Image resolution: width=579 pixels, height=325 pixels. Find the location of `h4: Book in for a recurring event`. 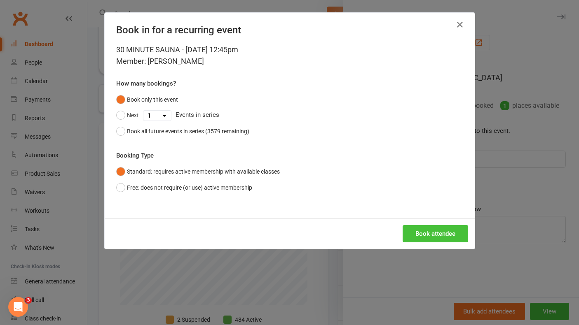

h4: Book in for a recurring event is located at coordinates (290, 30).